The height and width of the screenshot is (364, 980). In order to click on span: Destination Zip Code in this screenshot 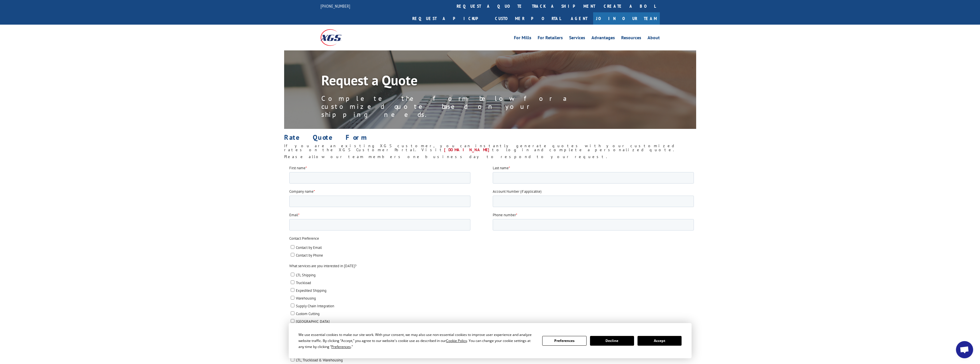, I will do `click(219, 213)`.